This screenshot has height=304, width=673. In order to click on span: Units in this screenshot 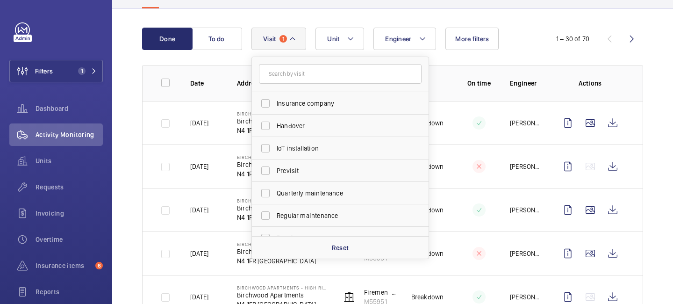, I will do `click(69, 161)`.